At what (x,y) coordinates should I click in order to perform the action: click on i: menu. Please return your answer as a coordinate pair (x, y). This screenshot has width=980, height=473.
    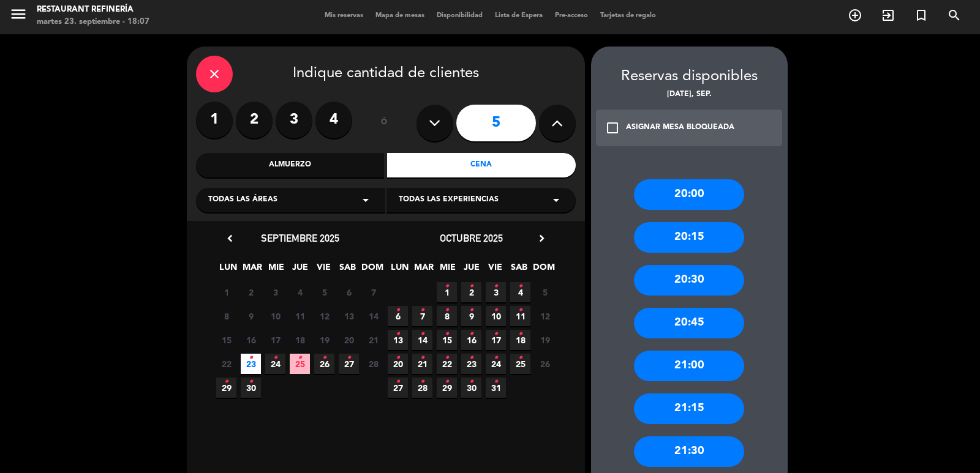
    Looking at the image, I should click on (18, 14).